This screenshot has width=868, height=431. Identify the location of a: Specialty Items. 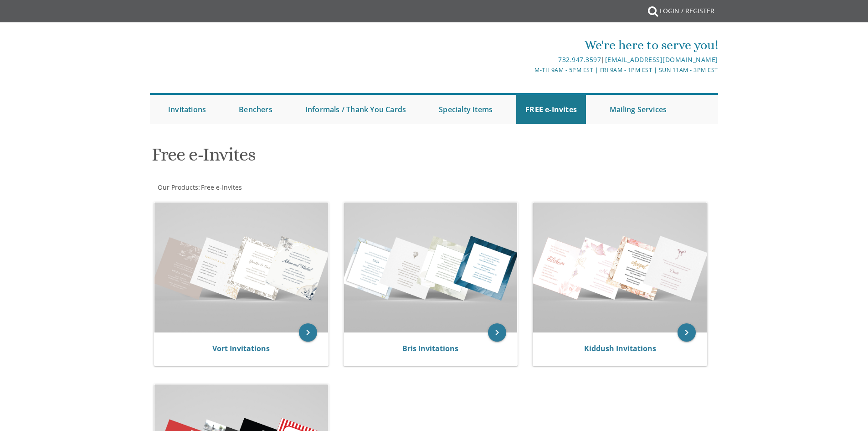
(466, 109).